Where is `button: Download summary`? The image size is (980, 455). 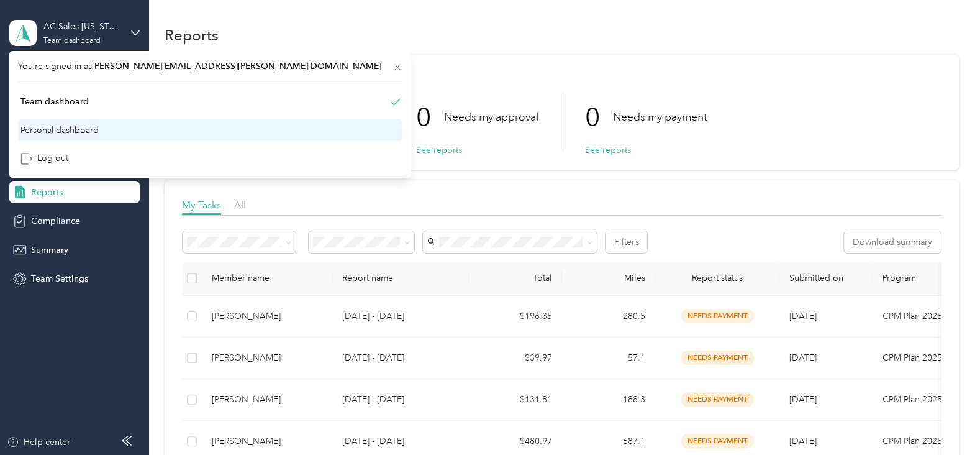
button: Download summary is located at coordinates (892, 242).